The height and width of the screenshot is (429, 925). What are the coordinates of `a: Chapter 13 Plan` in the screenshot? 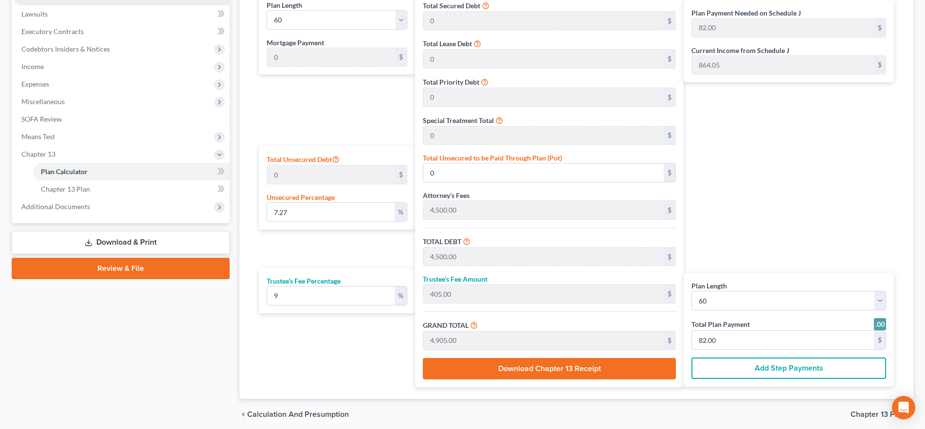 It's located at (131, 189).